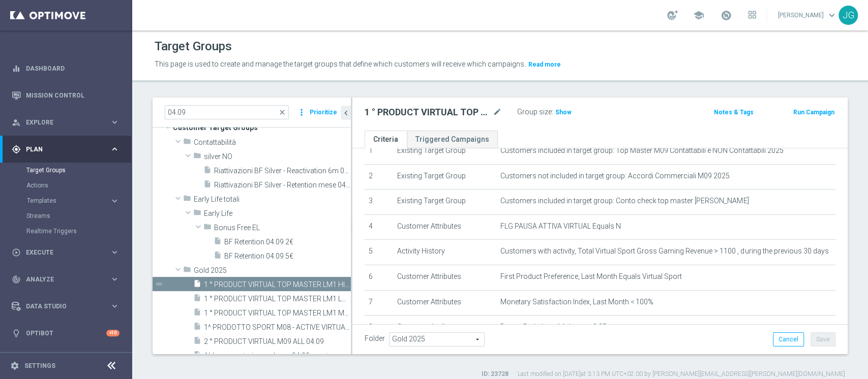  What do you see at coordinates (227, 112) in the screenshot?
I see `input: Quick find group or folder` at bounding box center [227, 112].